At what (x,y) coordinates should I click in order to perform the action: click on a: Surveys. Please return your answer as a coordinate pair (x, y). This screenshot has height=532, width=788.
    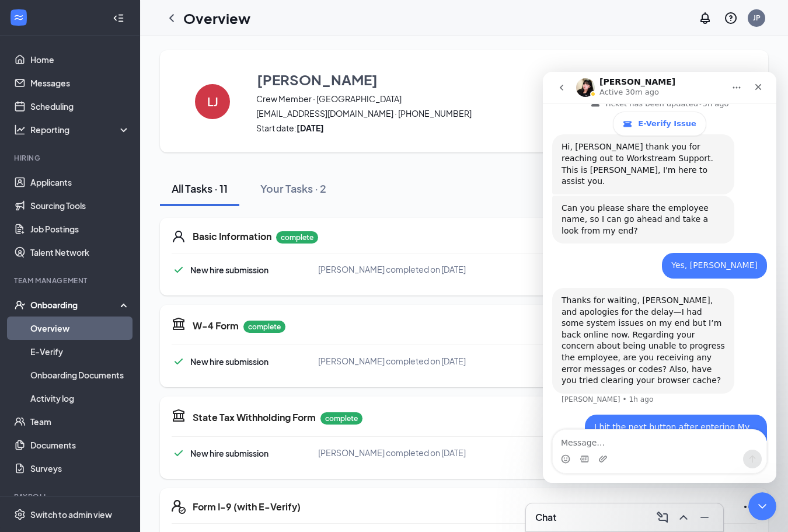
    Looking at the image, I should click on (80, 468).